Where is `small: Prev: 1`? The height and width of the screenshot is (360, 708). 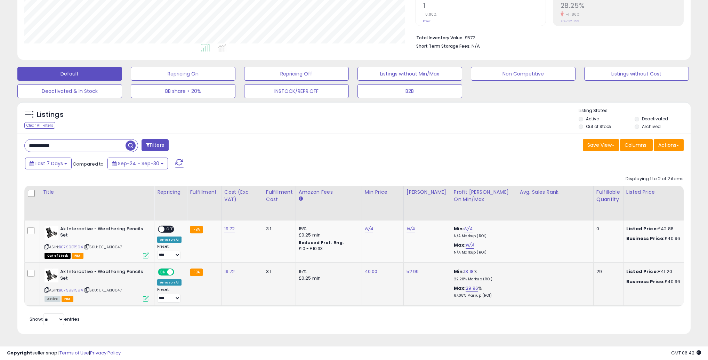 small: Prev: 1 is located at coordinates (427, 21).